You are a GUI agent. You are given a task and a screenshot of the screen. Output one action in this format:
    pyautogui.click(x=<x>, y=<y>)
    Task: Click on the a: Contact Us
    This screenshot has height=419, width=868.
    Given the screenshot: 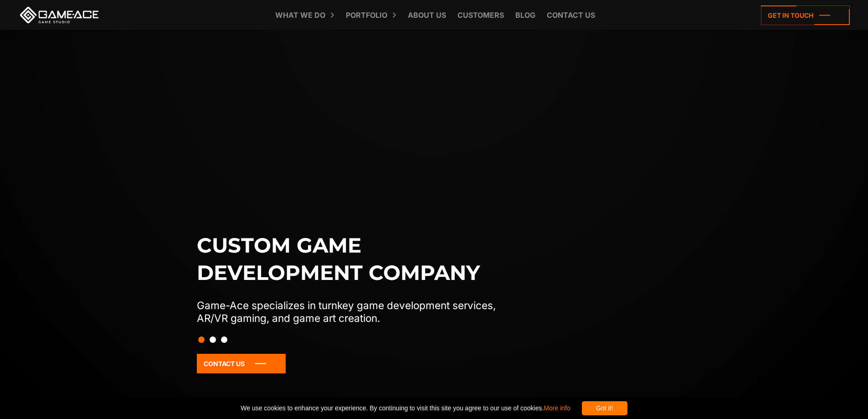 What is the action you would take?
    pyautogui.click(x=241, y=364)
    